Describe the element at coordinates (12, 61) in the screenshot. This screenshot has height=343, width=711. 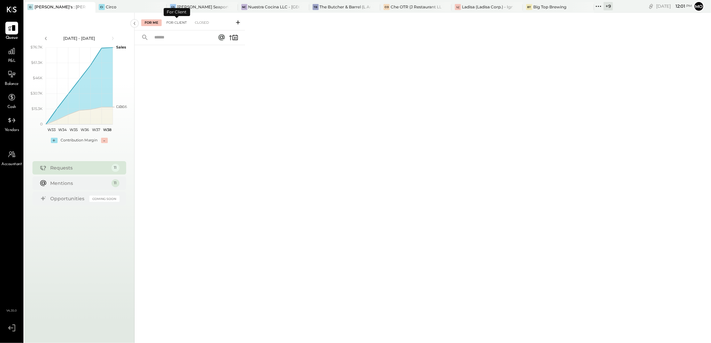
I see `span: P&L` at that location.